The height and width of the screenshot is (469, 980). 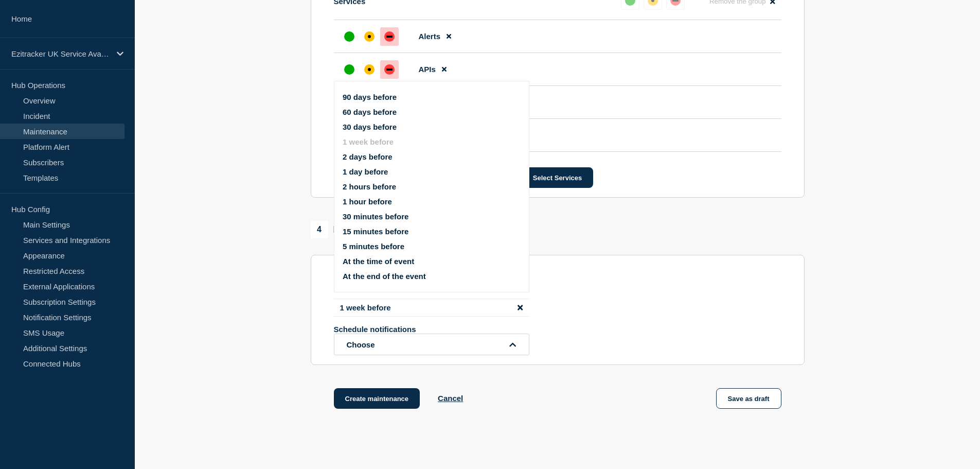 What do you see at coordinates (378, 261) in the screenshot?
I see `button: At the time of event` at bounding box center [378, 261].